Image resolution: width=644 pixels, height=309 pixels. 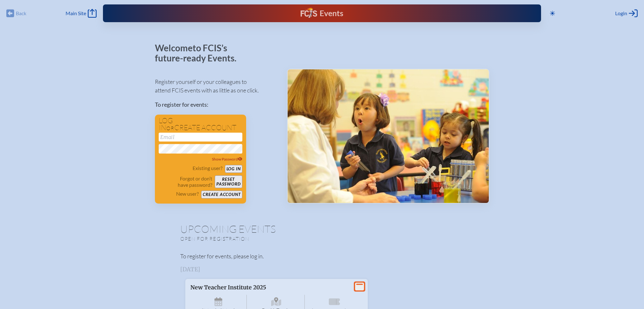 I want to click on p: To register for events, please log in., so click(x=322, y=256).